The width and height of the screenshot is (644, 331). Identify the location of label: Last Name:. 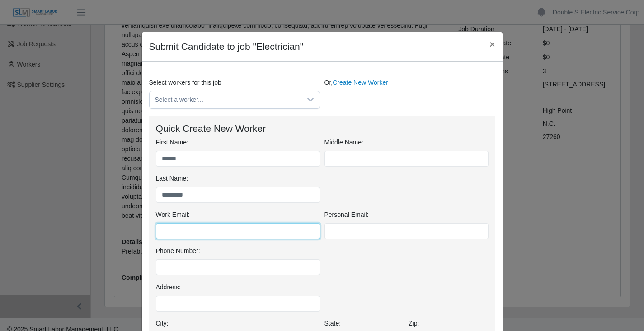
(172, 178).